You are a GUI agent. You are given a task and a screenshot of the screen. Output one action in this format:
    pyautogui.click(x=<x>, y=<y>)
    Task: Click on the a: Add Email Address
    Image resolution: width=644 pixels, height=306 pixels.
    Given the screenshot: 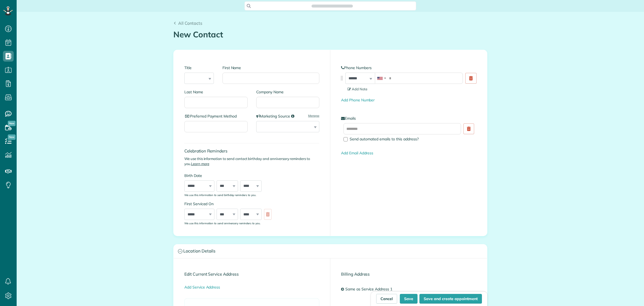 What is the action you would take?
    pyautogui.click(x=357, y=153)
    